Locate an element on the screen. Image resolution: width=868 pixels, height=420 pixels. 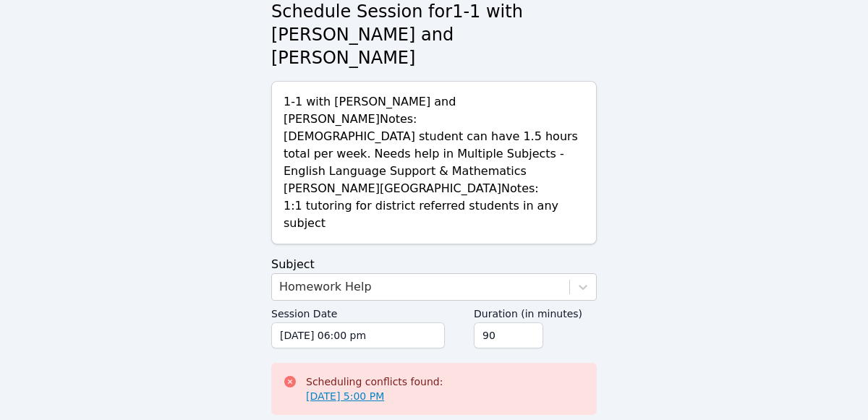
p: 1:1 tutoring for district referred students in any subject is located at coordinates (434, 215).